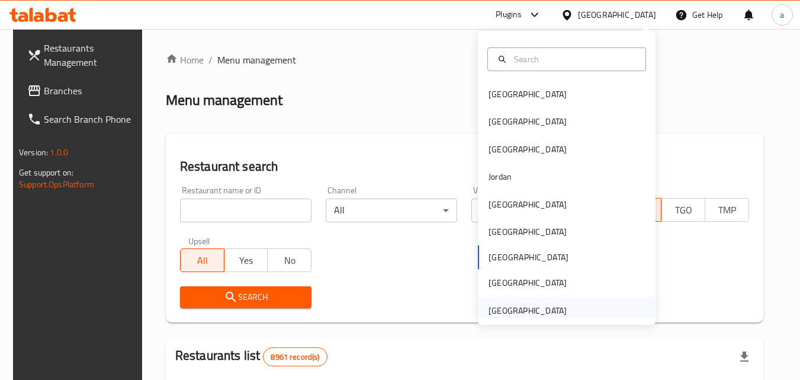  Describe the element at coordinates (185, 60) in the screenshot. I see `a: Home` at that location.